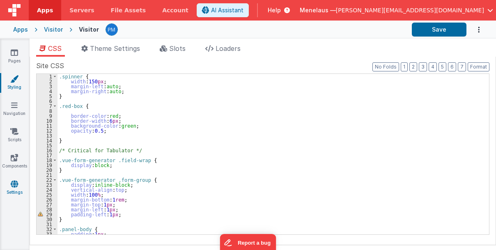 This screenshot has height=250, width=496. Describe the element at coordinates (47, 195) in the screenshot. I see `div: 25` at that location.